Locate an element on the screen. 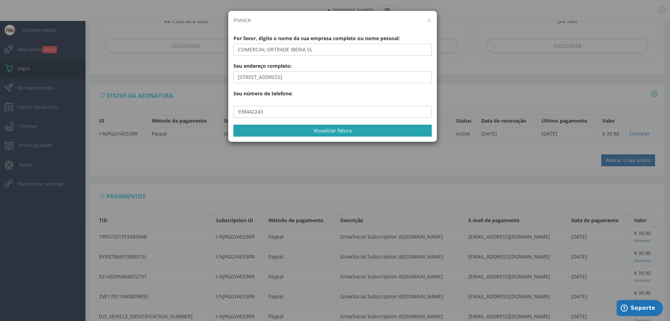  b: Por favor, digite o nome da sua empresa completo ou nome pessoal: is located at coordinates (317, 38).